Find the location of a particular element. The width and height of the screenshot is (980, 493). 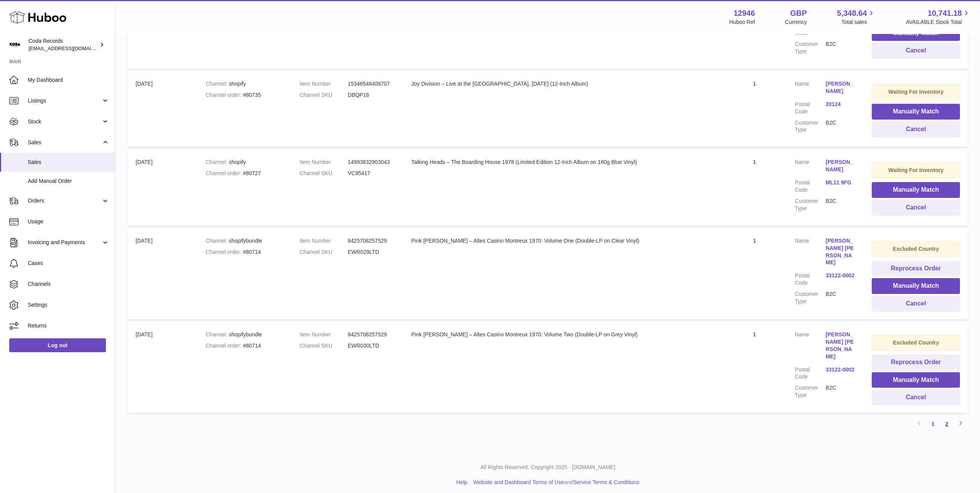

span: Stock is located at coordinates (65, 121).